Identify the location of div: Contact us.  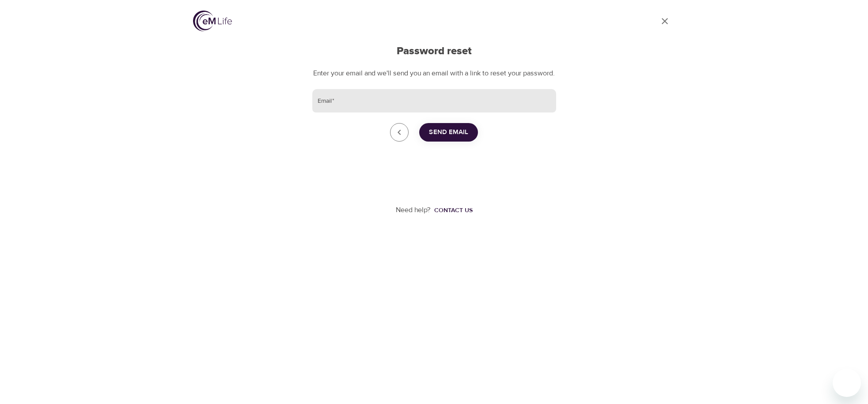
(453, 210).